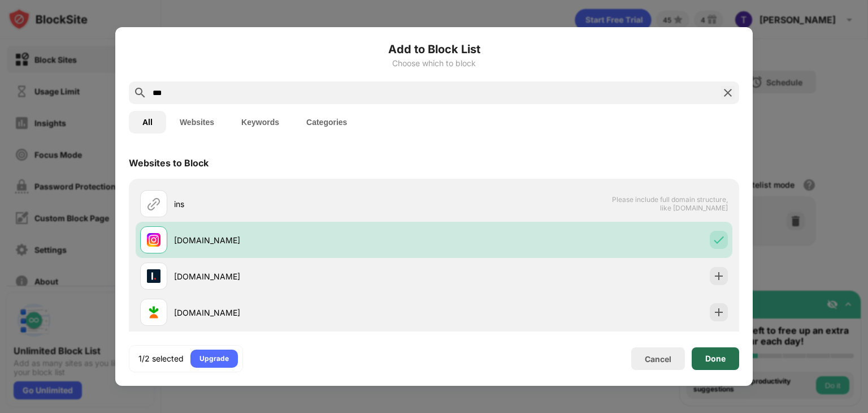 This screenshot has height=413, width=868. What do you see at coordinates (657, 359) in the screenshot?
I see `div: Cancel` at bounding box center [657, 359].